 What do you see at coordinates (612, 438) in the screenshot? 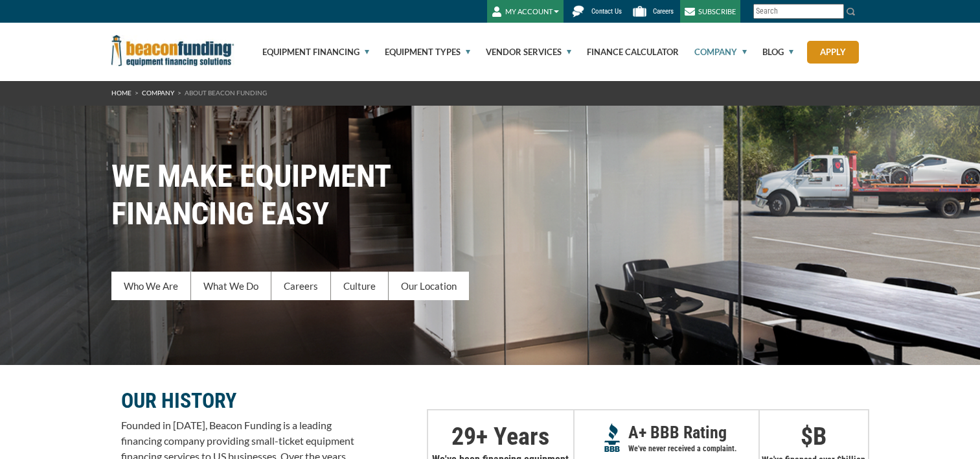
I see `img: A+ Reputation BBB` at bounding box center [612, 438].